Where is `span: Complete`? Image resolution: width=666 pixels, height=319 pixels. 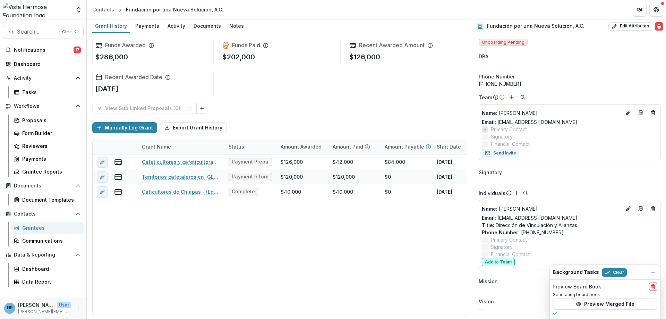
span: Complete is located at coordinates (243, 191).